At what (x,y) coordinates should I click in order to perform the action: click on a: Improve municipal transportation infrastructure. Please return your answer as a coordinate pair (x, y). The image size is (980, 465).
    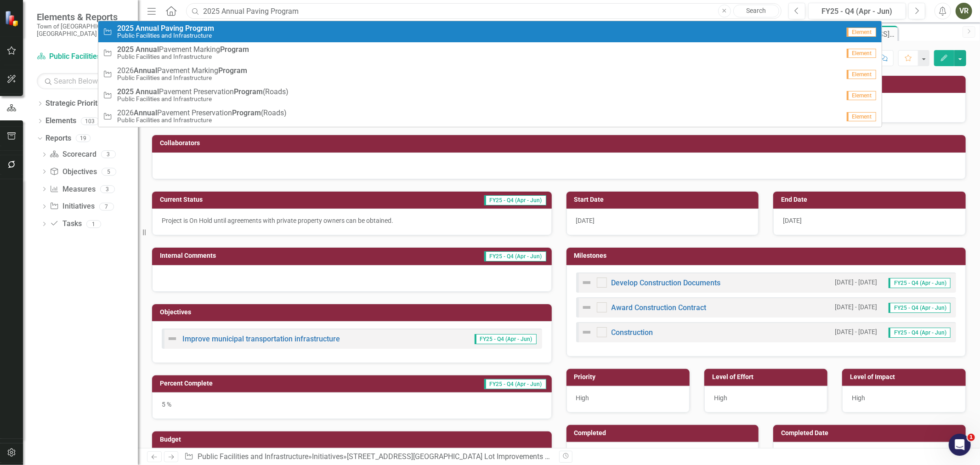
    Looking at the image, I should click on (261, 339).